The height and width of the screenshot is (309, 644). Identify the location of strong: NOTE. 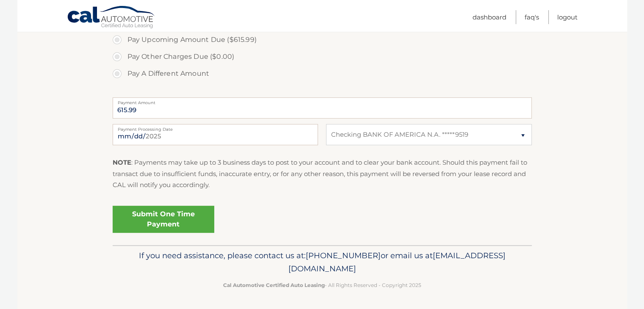
(122, 162).